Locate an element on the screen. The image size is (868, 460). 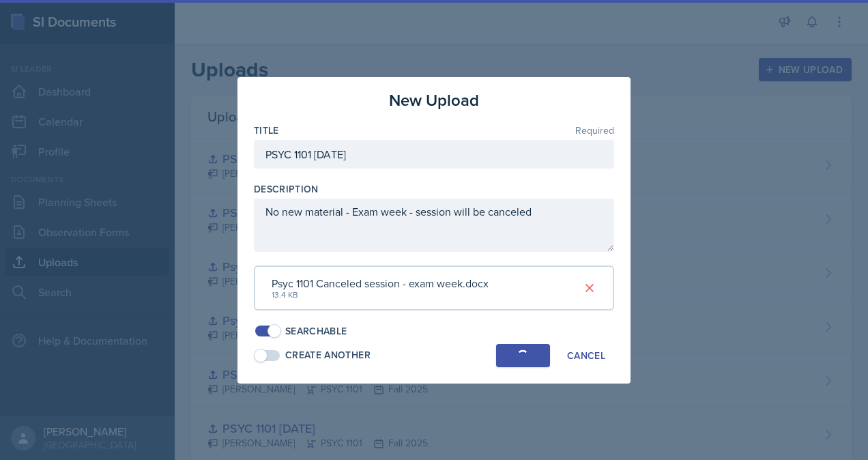
button: Cancel is located at coordinates (586, 355).